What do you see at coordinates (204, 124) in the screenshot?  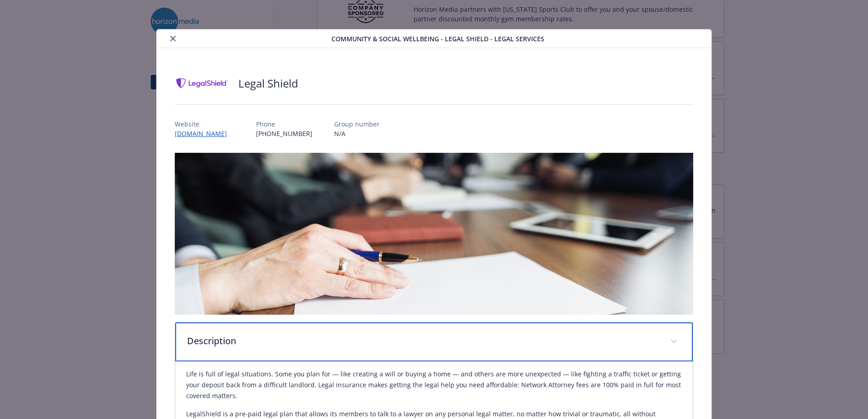 I see `p: Website` at bounding box center [204, 124].